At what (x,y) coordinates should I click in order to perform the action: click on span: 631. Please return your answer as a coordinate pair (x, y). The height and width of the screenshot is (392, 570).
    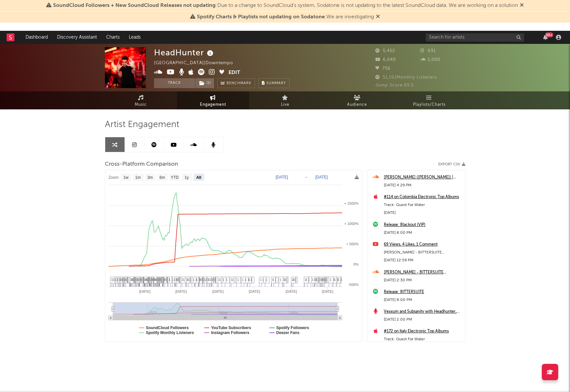
    Looking at the image, I should click on (428, 51).